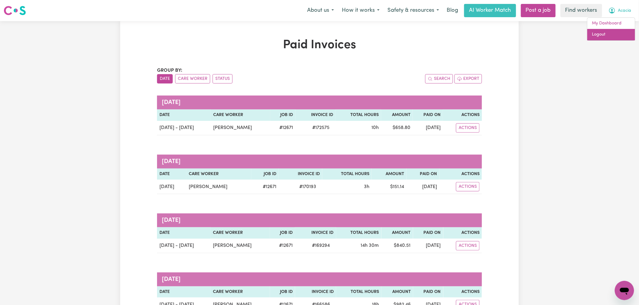  What do you see at coordinates (611, 29) in the screenshot?
I see `div: My Account` at bounding box center [611, 29].